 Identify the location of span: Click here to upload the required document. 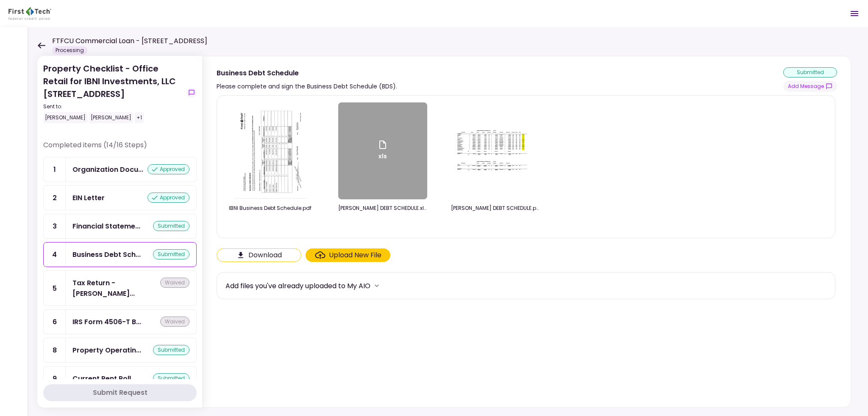
(348, 255).